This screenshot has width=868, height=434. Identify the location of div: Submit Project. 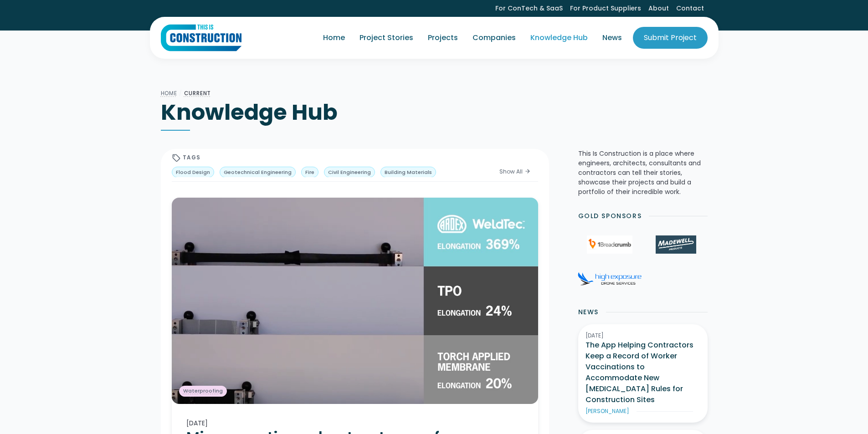
(670, 37).